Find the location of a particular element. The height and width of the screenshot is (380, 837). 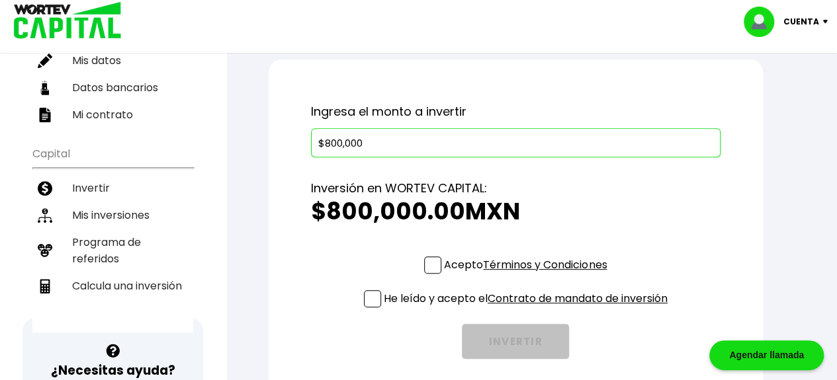

a: Calcula una inversión is located at coordinates (112, 286).